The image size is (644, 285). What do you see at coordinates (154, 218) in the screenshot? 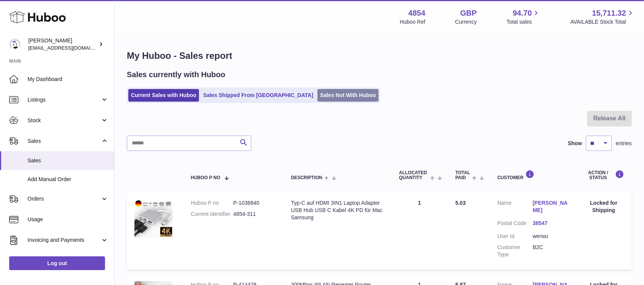
I see `img: $_57.JPG` at bounding box center [154, 218].